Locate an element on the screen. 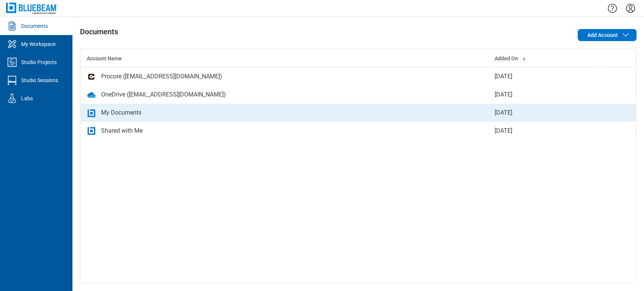 This screenshot has height=291, width=644. div: My Workspace is located at coordinates (38, 45).